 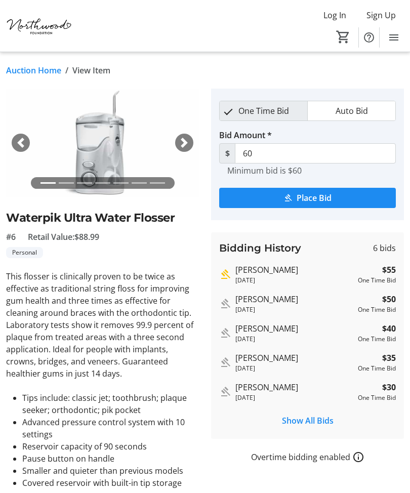 What do you see at coordinates (358, 457) in the screenshot?
I see `a: How overtime bidding works for silent auctions` at bounding box center [358, 457].